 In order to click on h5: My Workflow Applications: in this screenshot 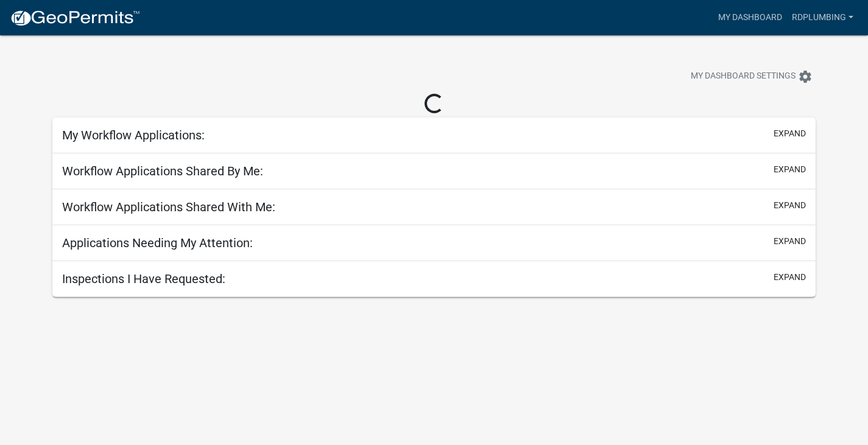, I will do `click(133, 135)`.